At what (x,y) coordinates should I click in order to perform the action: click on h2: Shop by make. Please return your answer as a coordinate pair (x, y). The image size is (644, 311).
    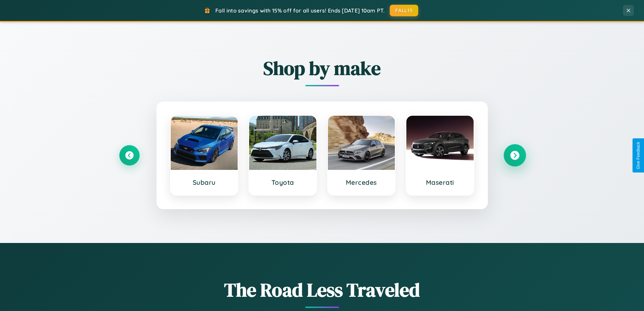
    Looking at the image, I should click on (322, 68).